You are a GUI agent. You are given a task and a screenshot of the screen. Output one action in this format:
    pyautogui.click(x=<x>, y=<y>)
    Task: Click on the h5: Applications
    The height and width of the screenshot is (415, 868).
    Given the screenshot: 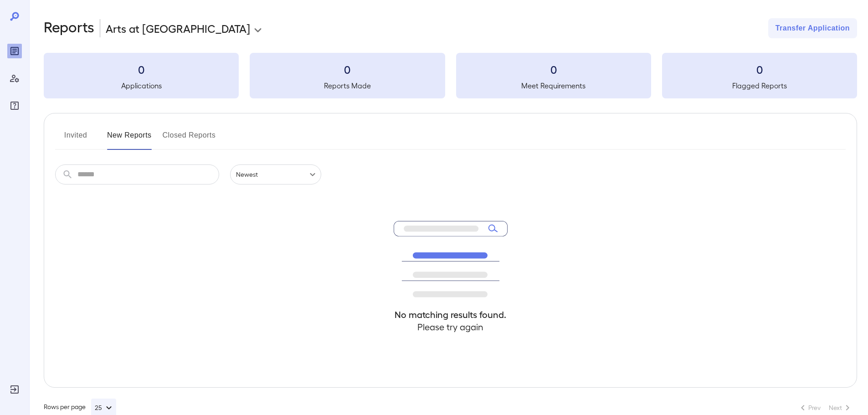 What is the action you would take?
    pyautogui.click(x=141, y=86)
    